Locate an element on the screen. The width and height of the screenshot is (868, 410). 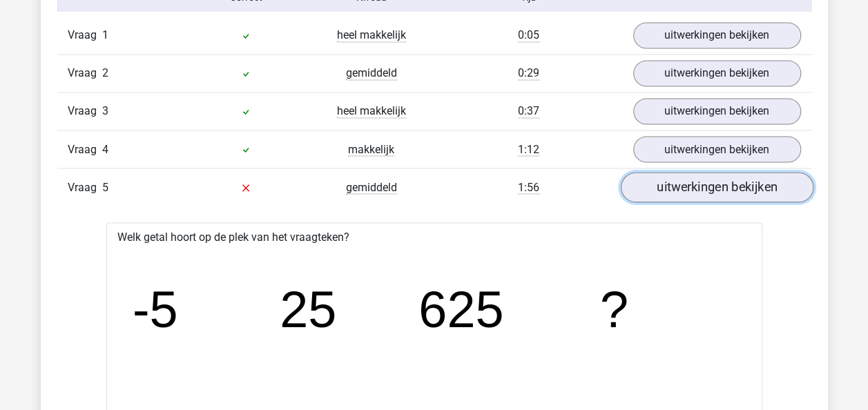
span: 1:12 is located at coordinates (528, 149).